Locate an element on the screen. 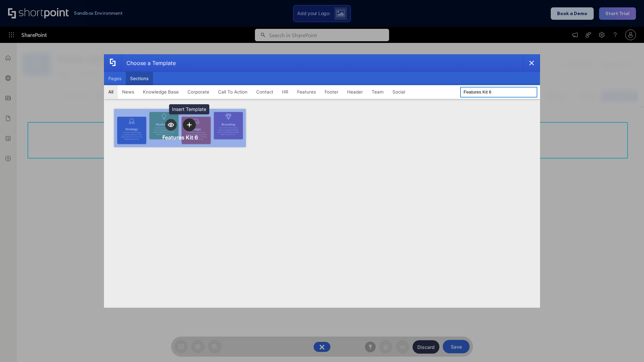  button: Social is located at coordinates (399, 92).